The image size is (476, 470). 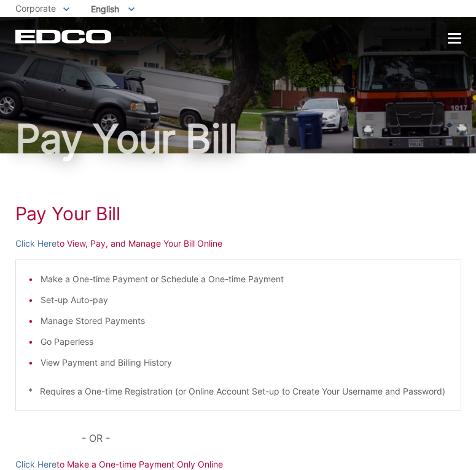 I want to click on p: - OR -, so click(x=271, y=438).